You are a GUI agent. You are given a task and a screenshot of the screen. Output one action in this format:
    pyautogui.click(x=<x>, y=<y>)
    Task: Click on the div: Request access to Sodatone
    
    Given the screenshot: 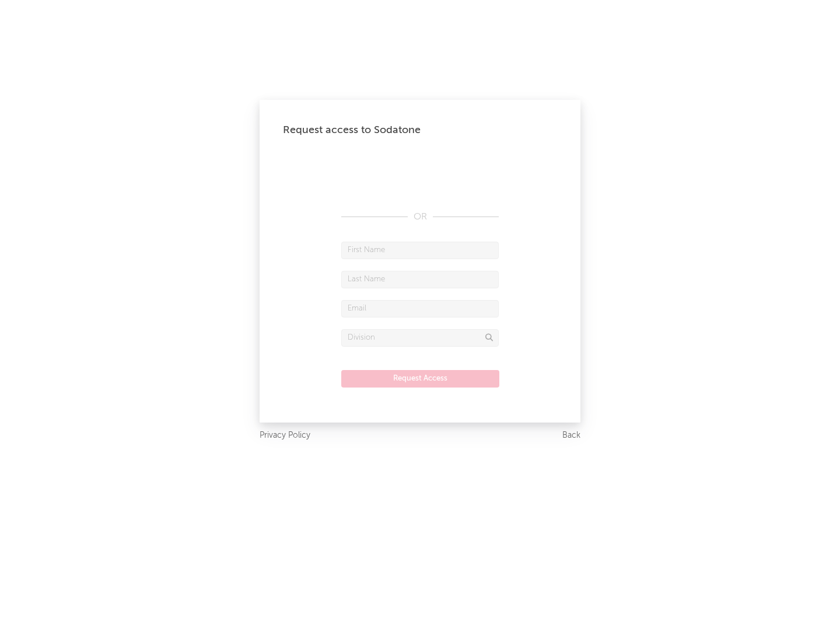 What is the action you would take?
    pyautogui.click(x=420, y=130)
    